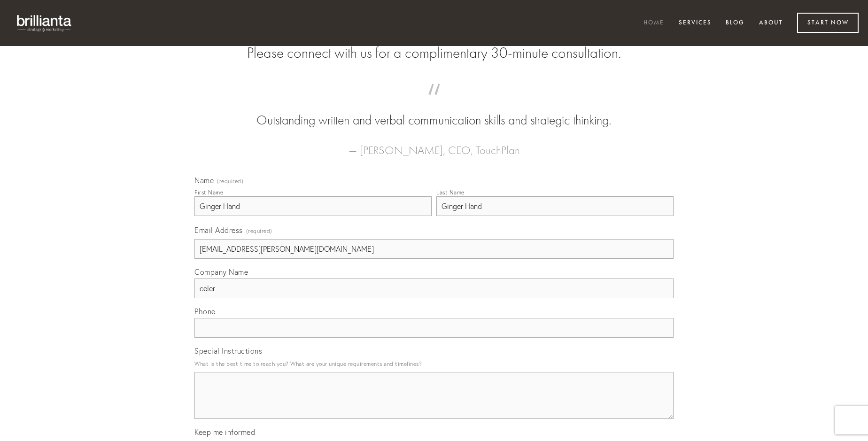  What do you see at coordinates (653, 23) in the screenshot?
I see `a: Home` at bounding box center [653, 23].